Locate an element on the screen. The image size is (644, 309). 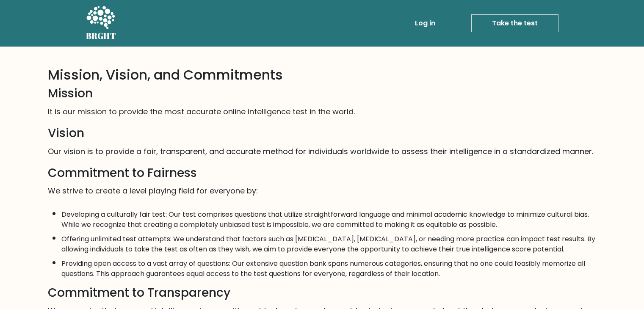
li: Providing open access to a vast array of questions: Our extensive question bank spans numerous ca... is located at coordinates (329, 267).